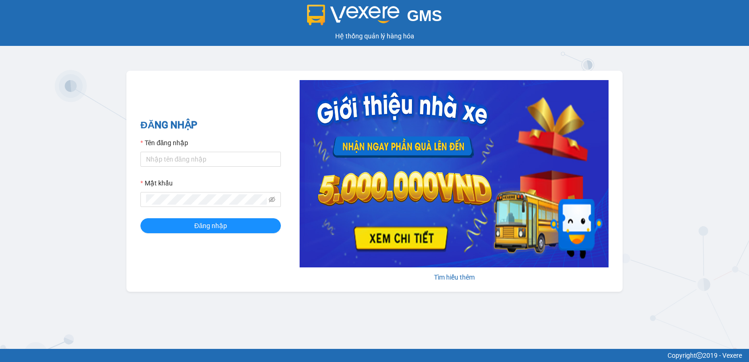  I want to click on input: Tên đăng nhập, so click(211, 159).